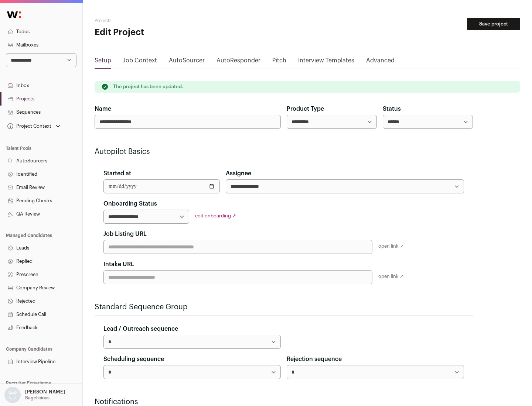 The height and width of the screenshot is (406, 532). Describe the element at coordinates (140, 329) in the screenshot. I see `label: Lead / Outreach sequence` at that location.